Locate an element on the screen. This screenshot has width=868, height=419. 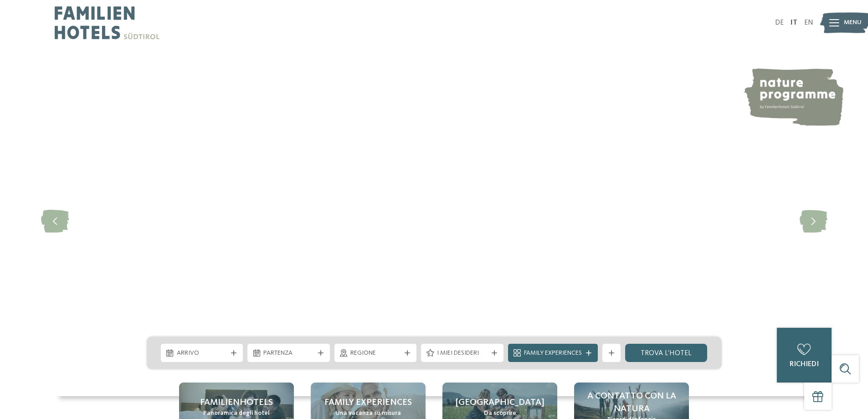
span: Family Experiences is located at coordinates (553, 353).